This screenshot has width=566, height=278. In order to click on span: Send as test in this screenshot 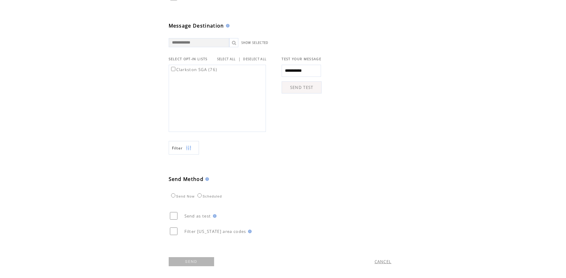, I will do `click(198, 216)`.